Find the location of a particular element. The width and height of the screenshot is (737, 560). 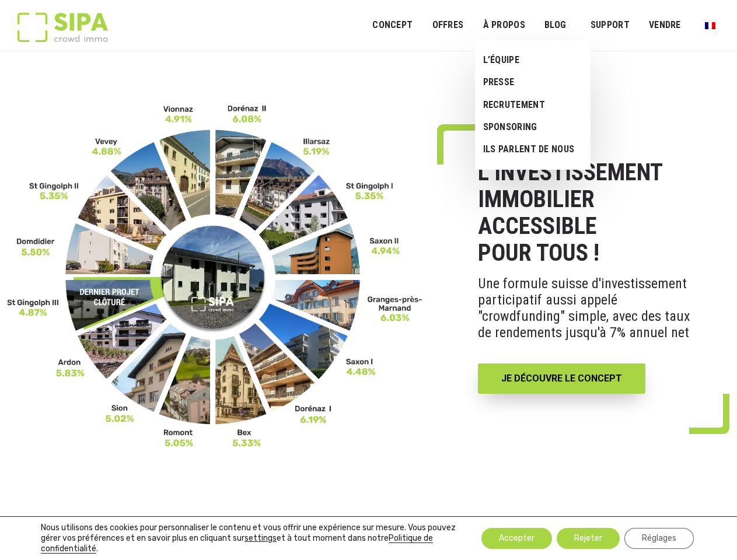

a: Politique de confidentialité is located at coordinates (237, 543).